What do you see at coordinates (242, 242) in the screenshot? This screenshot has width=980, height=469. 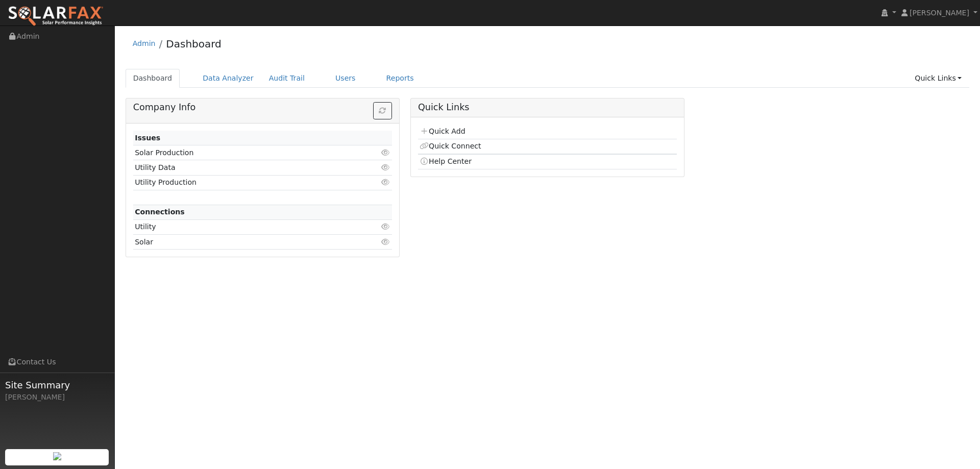 I see `td: Solar` at bounding box center [242, 242].